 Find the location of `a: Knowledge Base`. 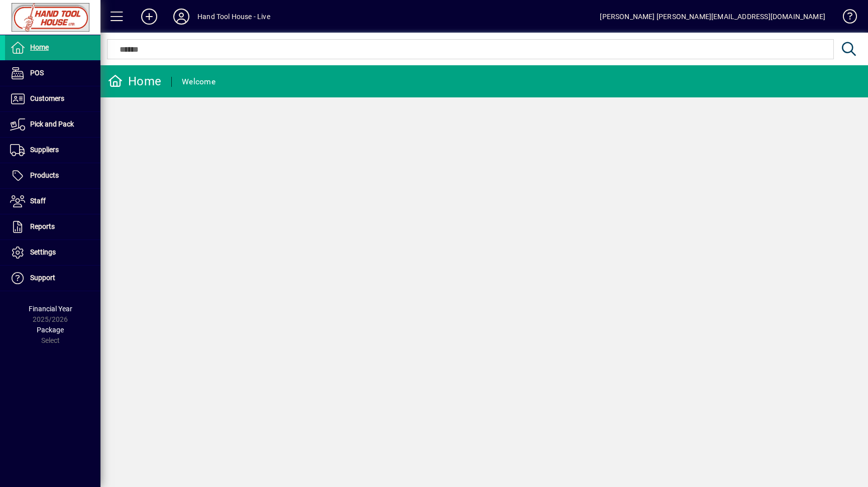

a: Knowledge Base is located at coordinates (845, 18).